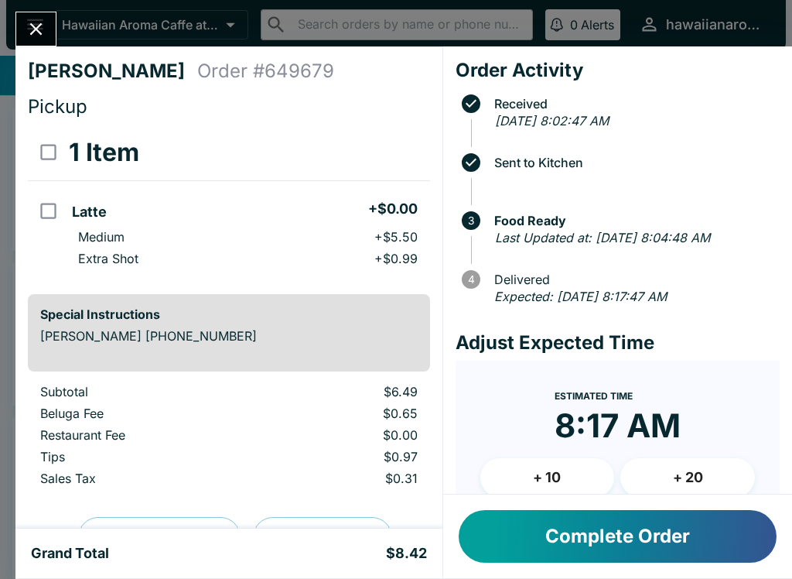  Describe the element at coordinates (396, 258) in the screenshot. I see `p: + $0.99` at that location.